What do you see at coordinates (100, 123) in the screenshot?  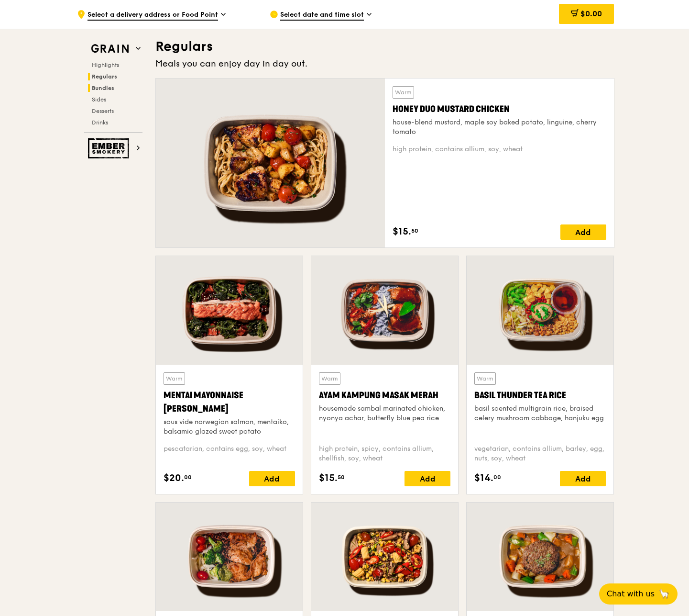 I see `span: Drinks` at bounding box center [100, 123].